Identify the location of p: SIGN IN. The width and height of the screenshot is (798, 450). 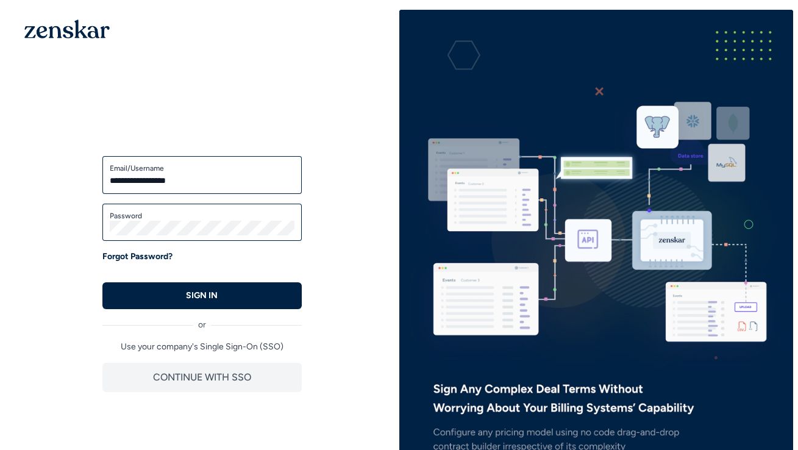
(202, 296).